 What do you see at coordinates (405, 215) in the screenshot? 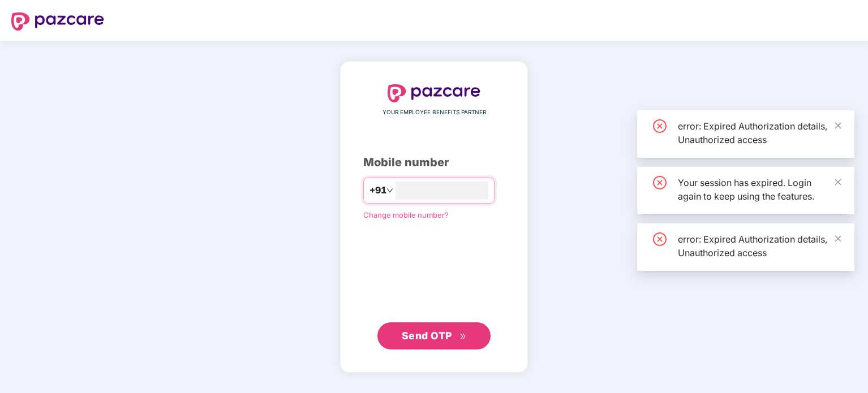
I see `span: Change mobile number?` at bounding box center [405, 215].